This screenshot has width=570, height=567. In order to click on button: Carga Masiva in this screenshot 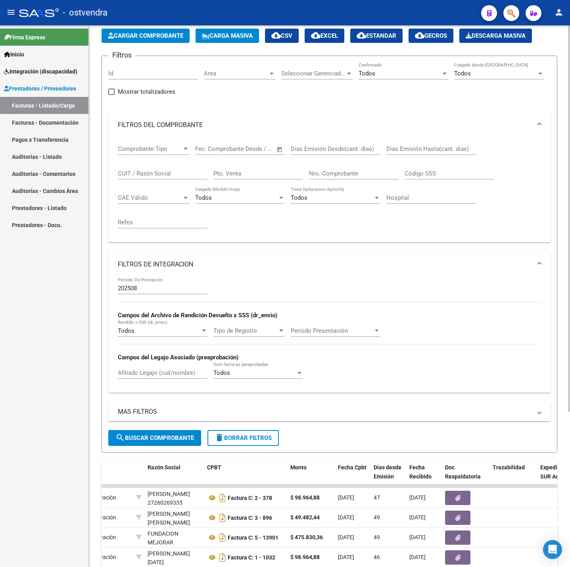, I will do `click(227, 36)`.